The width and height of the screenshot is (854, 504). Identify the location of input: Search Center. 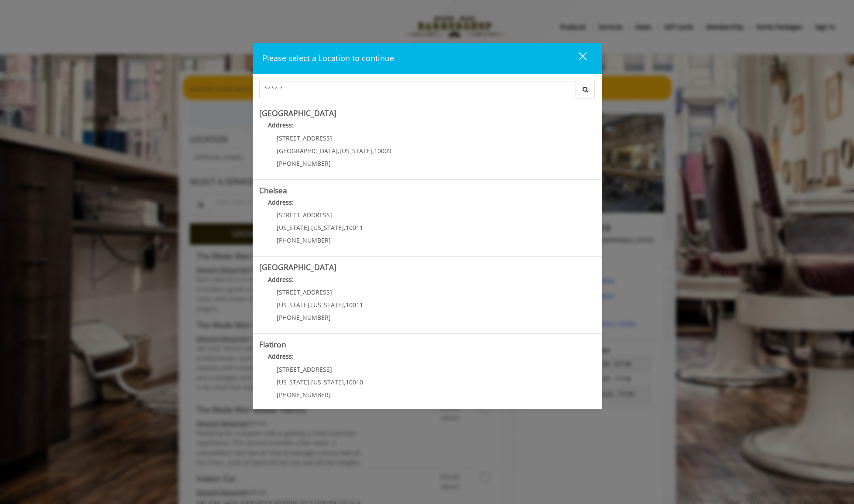
(418, 89).